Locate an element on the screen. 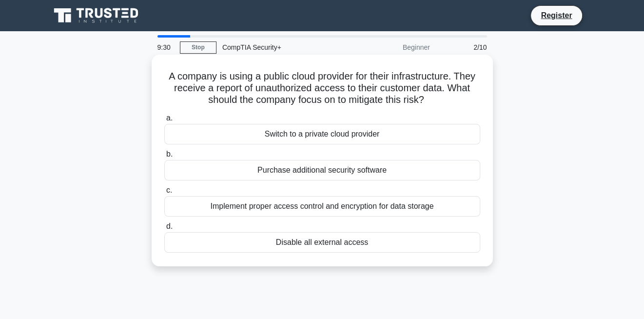 This screenshot has height=319, width=644. div: CompTIA Security+ is located at coordinates (283, 47).